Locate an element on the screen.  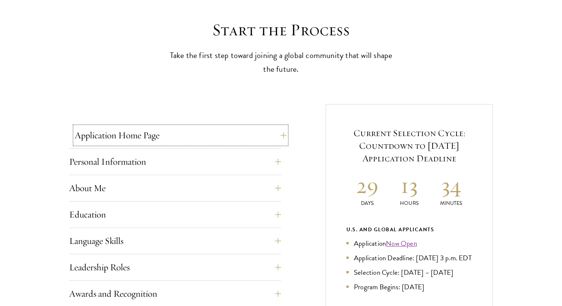
h2: 34 is located at coordinates (451, 185).